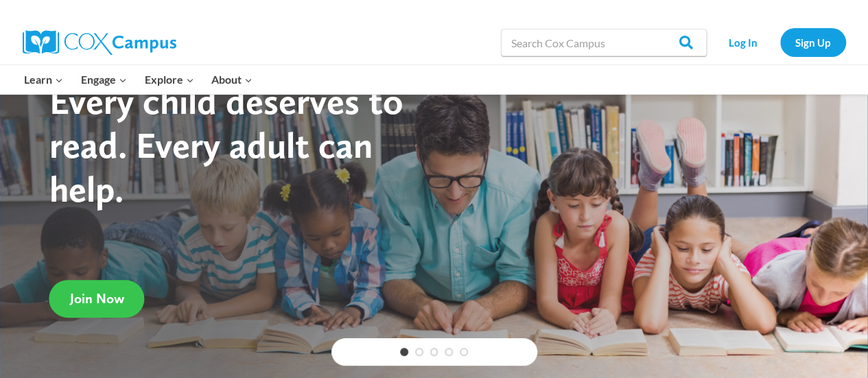  What do you see at coordinates (97, 299) in the screenshot?
I see `a: Join Now` at bounding box center [97, 299].